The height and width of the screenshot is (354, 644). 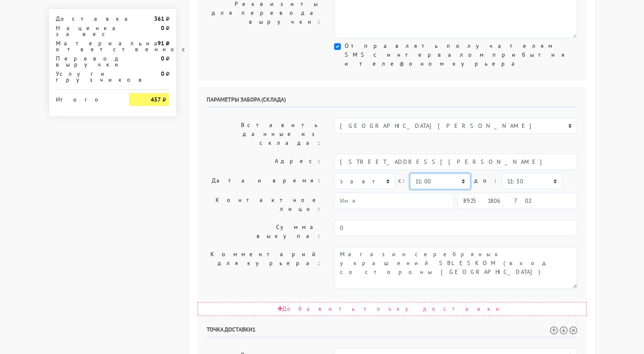 What do you see at coordinates (87, 31) in the screenshot?
I see `div: Наценка за вес` at bounding box center [87, 31].